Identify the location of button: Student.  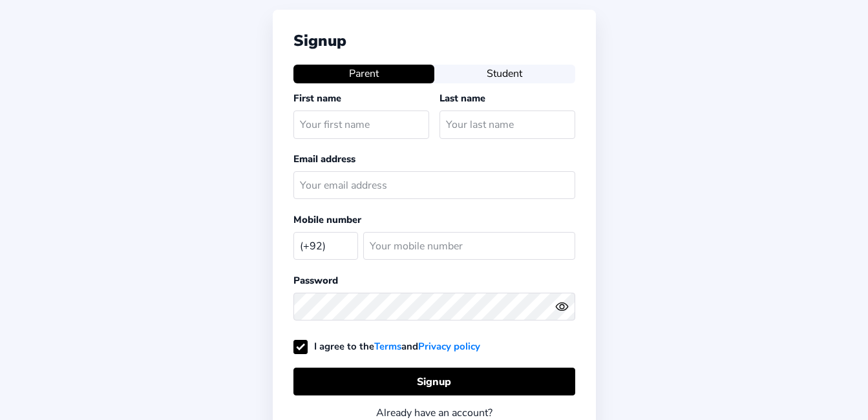
(505, 73).